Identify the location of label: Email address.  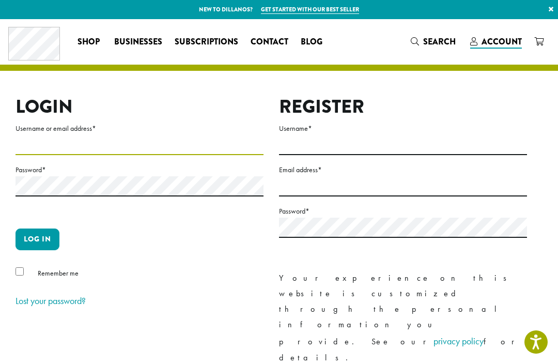
(403, 169).